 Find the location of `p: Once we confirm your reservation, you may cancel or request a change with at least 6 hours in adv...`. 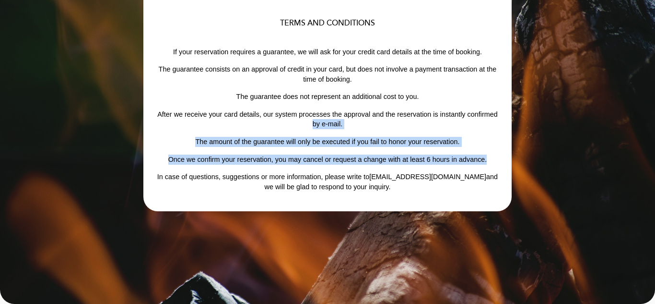

p: Once we confirm your reservation, you may cancel or request a change with at least 6 hours in adv... is located at coordinates (328, 159).